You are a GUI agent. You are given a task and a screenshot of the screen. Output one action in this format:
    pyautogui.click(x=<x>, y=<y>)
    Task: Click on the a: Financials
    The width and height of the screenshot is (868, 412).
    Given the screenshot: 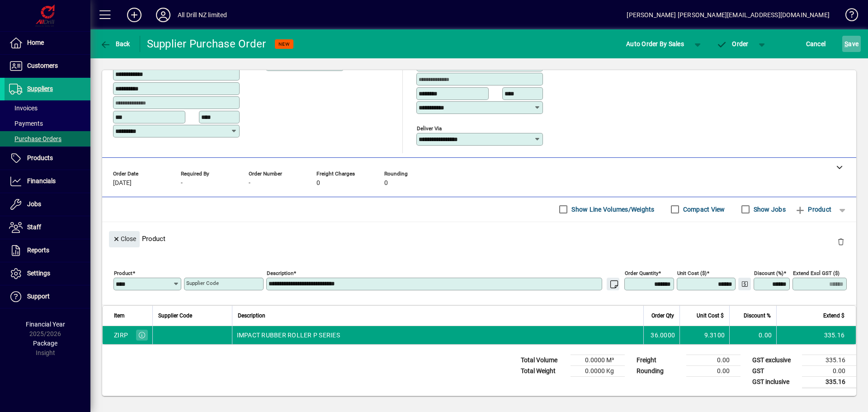 What is the action you would take?
    pyautogui.click(x=48, y=181)
    